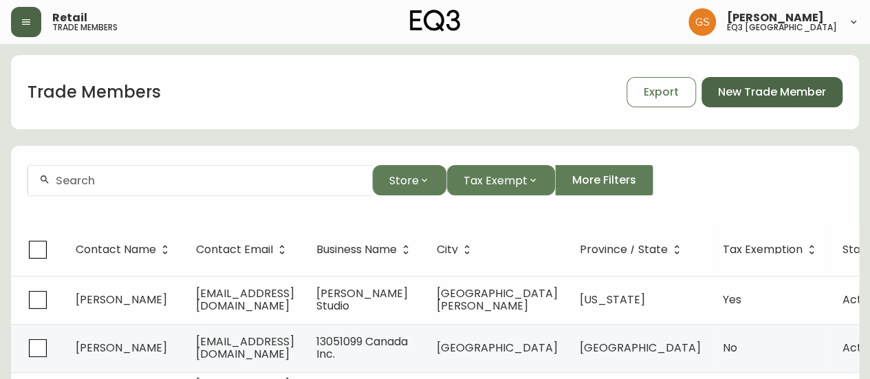 The height and width of the screenshot is (379, 870). I want to click on h1: Trade Members, so click(94, 92).